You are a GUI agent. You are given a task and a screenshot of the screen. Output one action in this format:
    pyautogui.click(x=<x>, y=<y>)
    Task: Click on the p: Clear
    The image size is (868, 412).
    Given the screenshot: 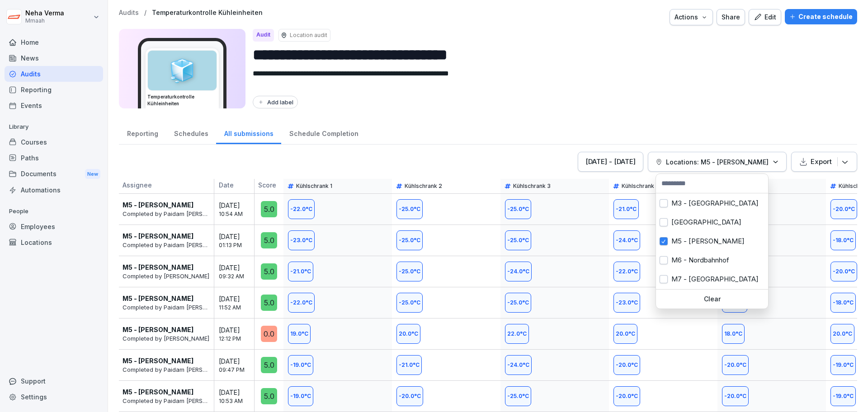 What is the action you would take?
    pyautogui.click(x=712, y=299)
    